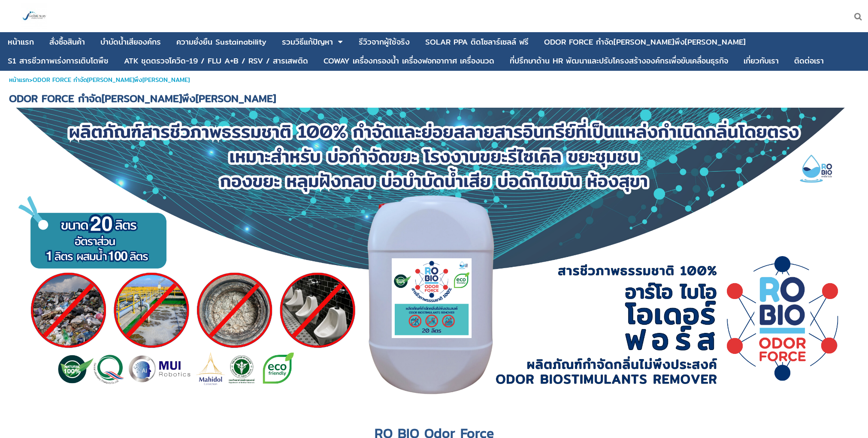 This screenshot has height=438, width=868. What do you see at coordinates (409, 61) in the screenshot?
I see `a: COWAY เครื่องกรองน้ำ เครื่องฟอกอากาศ เครื่องนวด` at bounding box center [409, 61].